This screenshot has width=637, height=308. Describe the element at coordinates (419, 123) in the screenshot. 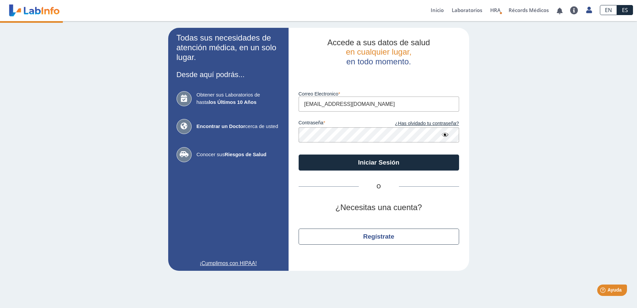

I see `a: ¿Has olvidado tu contraseña?` at that location.